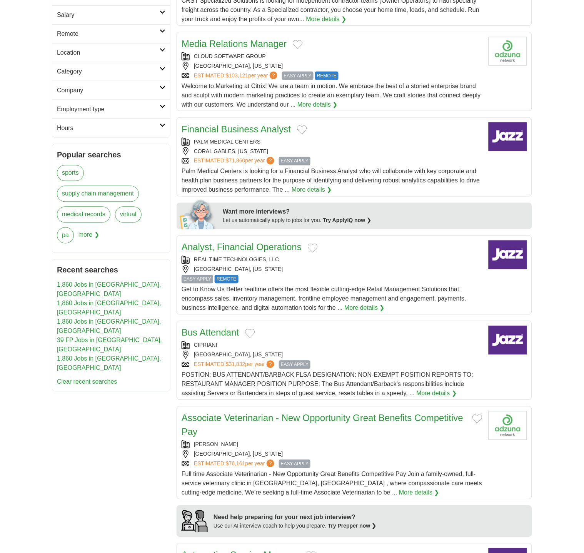 The height and width of the screenshot is (553, 584). What do you see at coordinates (87, 382) in the screenshot?
I see `a: Clear recent searches` at bounding box center [87, 382].